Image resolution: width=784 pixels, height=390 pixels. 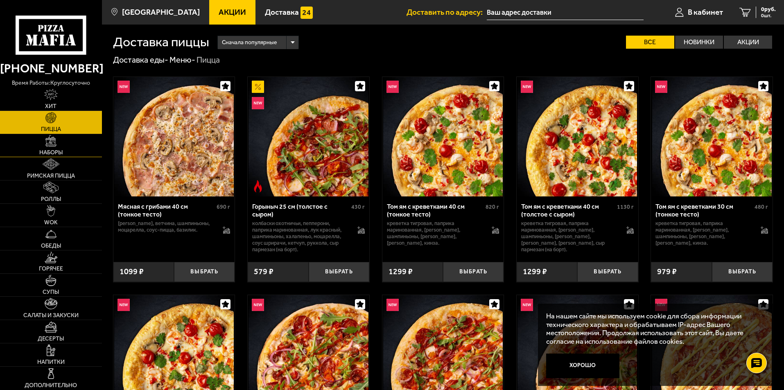 What do you see at coordinates (51, 199) in the screenshot?
I see `span: Роллы` at bounding box center [51, 199].